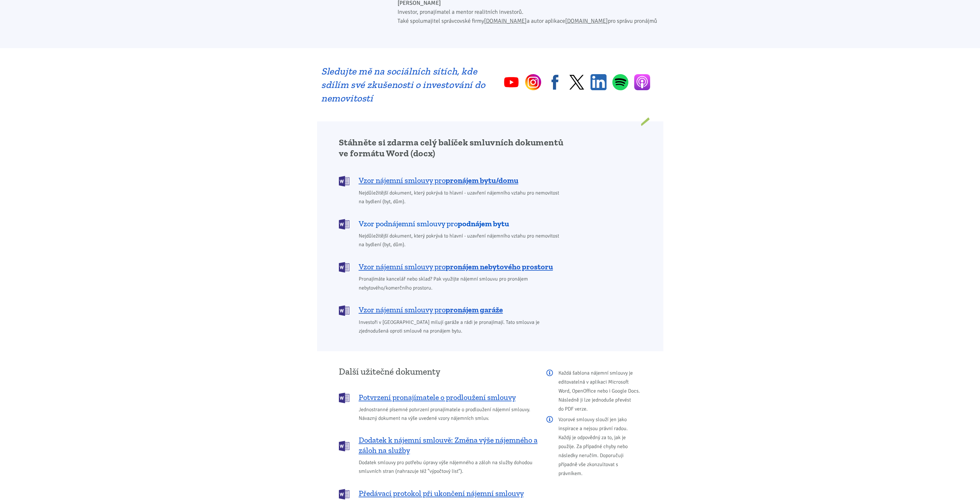 The height and width of the screenshot is (503, 980). I want to click on h2: Sledujte mě na sociálních sítích, kde sdílím své zkušenosti o investování do nemovitostí, so click(403, 84).